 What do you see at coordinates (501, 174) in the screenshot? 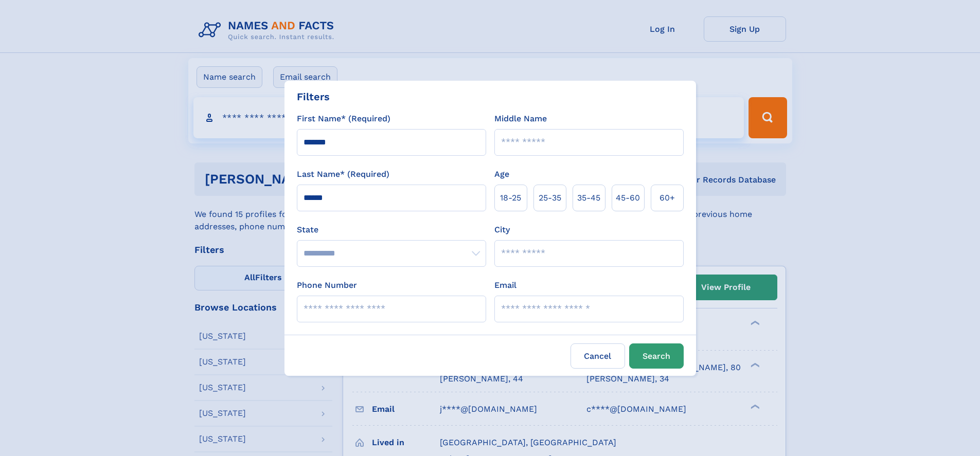
I see `label: Age` at bounding box center [501, 174].